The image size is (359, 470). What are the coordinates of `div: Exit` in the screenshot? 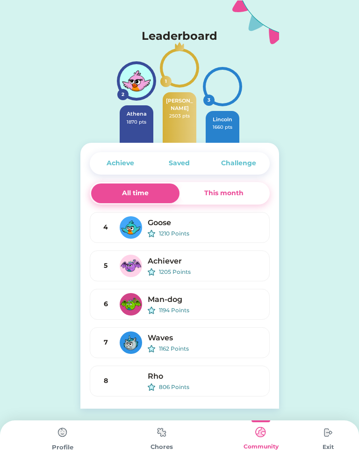 It's located at (328, 447).